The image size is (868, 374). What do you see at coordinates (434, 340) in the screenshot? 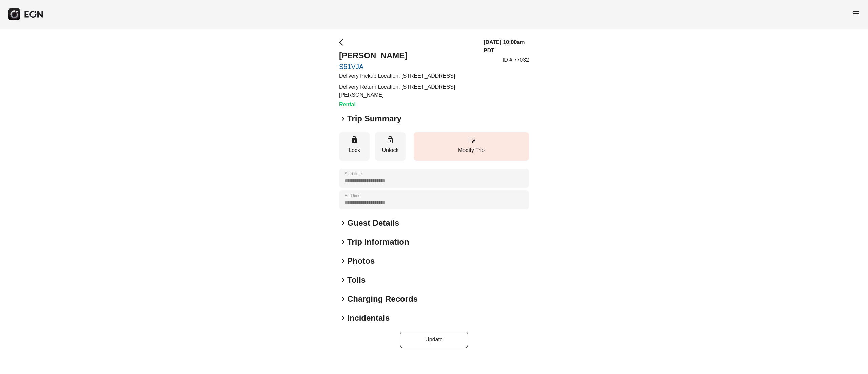
I see `button: Update` at bounding box center [434, 340].